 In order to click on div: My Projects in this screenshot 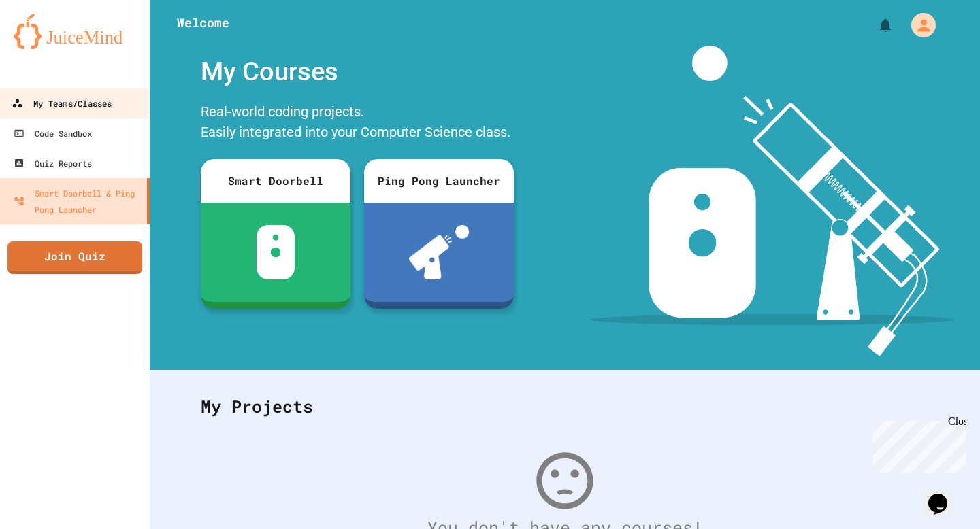, I will do `click(565, 407)`.